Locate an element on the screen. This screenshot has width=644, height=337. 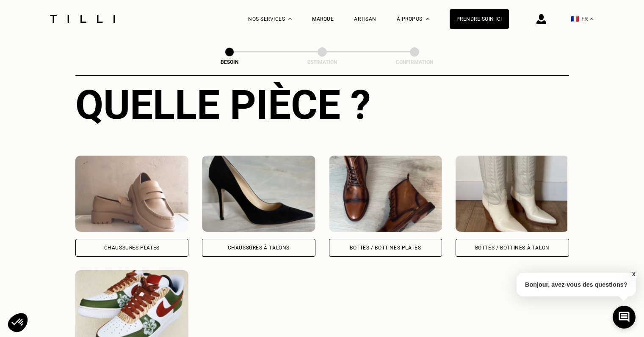
div: Chaussures à Talons is located at coordinates (259, 248).